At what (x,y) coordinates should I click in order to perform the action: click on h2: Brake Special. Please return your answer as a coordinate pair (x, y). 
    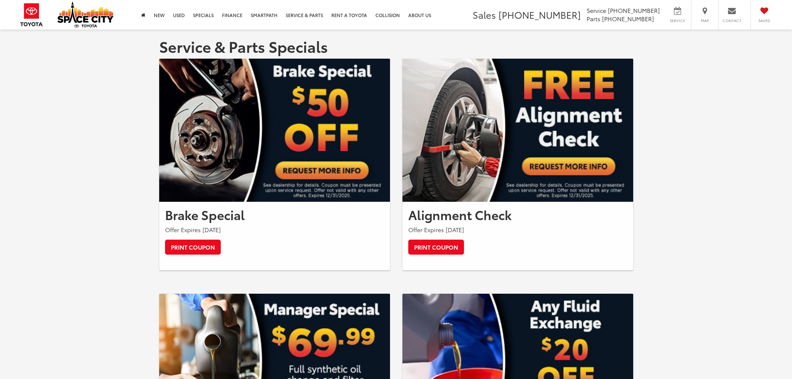
    Looking at the image, I should click on (274, 214).